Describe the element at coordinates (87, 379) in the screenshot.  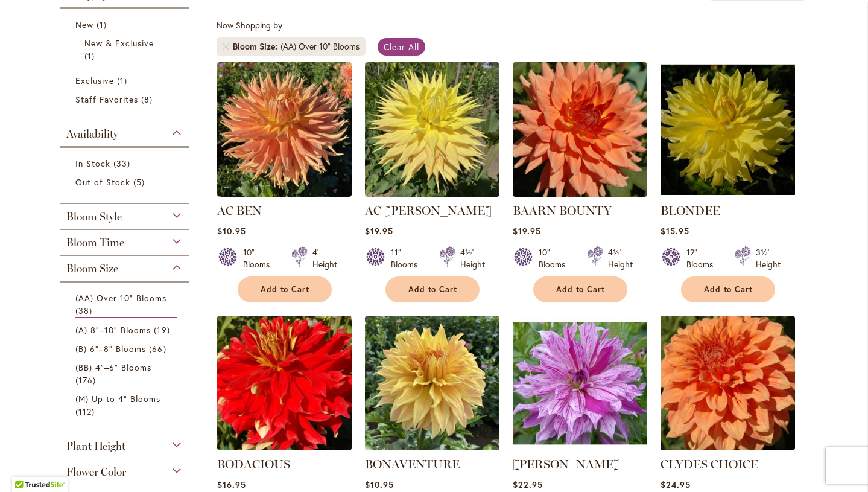
I see `span: 176` at that location.